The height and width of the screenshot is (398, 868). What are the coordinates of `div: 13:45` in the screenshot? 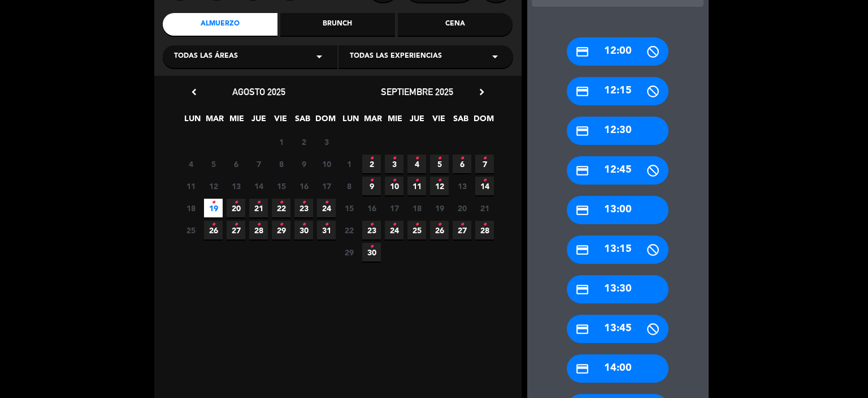 It's located at (618, 328).